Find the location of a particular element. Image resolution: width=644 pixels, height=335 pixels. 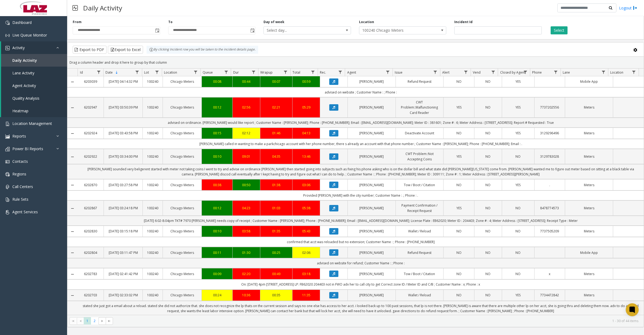

a: 02:21 is located at coordinates (276, 107).